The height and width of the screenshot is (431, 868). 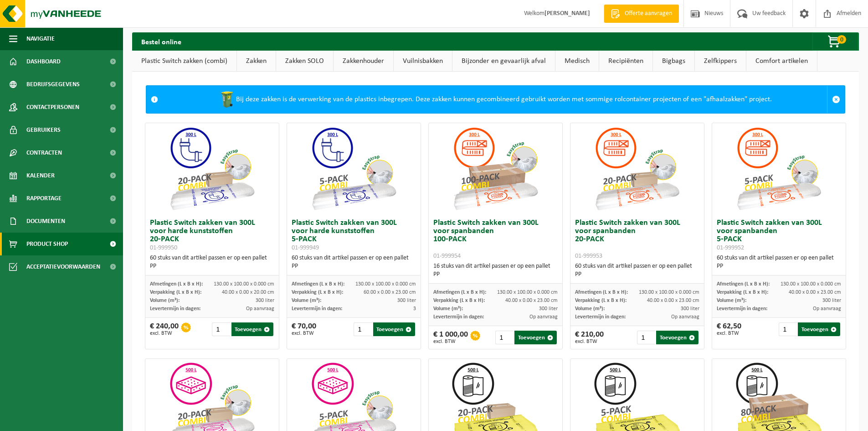 What do you see at coordinates (304, 329) in the screenshot?
I see `div: € 70,00` at bounding box center [304, 329].